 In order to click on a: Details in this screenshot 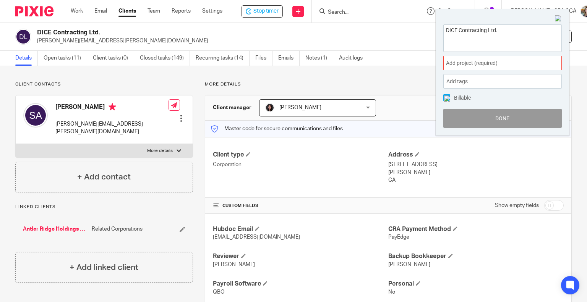, I will do `click(26, 58)`.